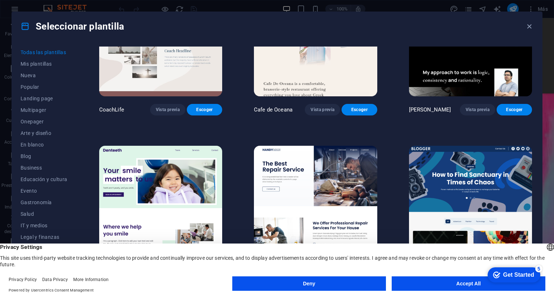  Describe the element at coordinates (44, 133) in the screenshot. I see `button: Arte y diseño` at that location.